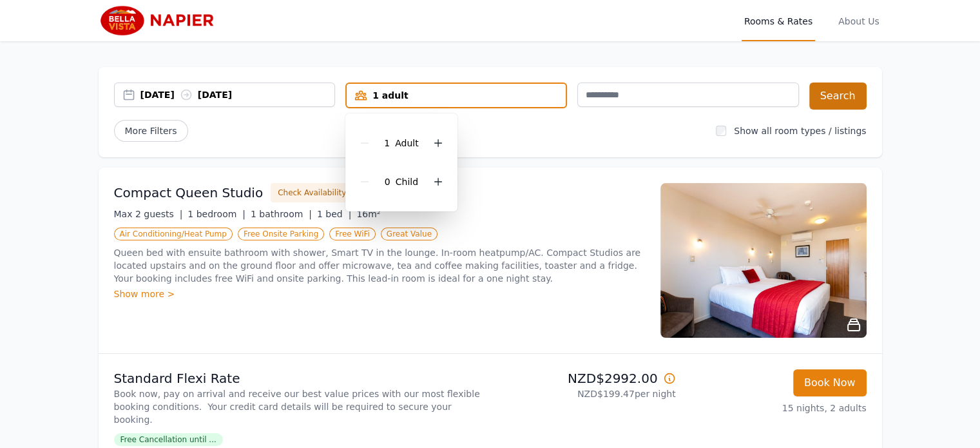 The height and width of the screenshot is (448, 980). What do you see at coordinates (173, 234) in the screenshot?
I see `span: Air Conditioning/Heat Pump` at bounding box center [173, 234].